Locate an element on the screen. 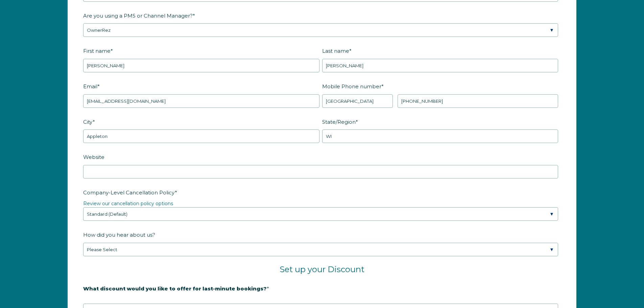 The image size is (644, 308). span: Company-Level Cancellation Policy is located at coordinates (129, 192).